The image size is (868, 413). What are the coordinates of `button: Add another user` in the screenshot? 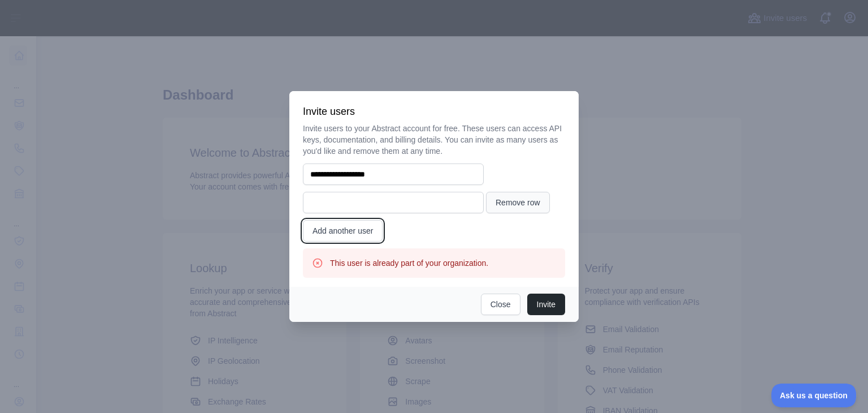 It's located at (342, 231).